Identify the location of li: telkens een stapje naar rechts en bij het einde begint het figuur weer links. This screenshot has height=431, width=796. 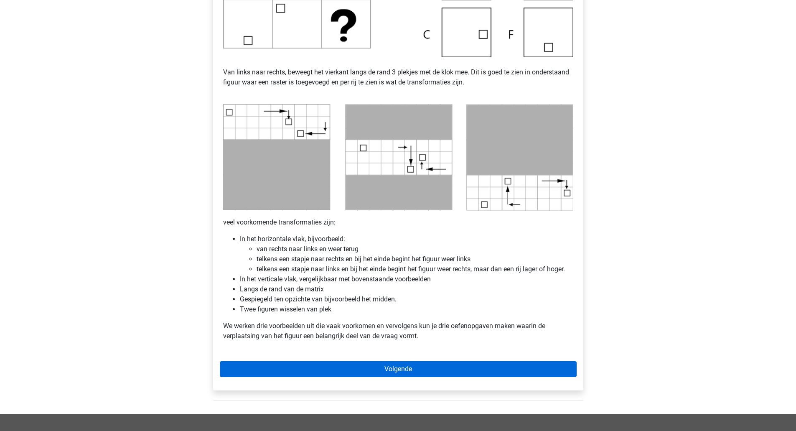
(415, 259).